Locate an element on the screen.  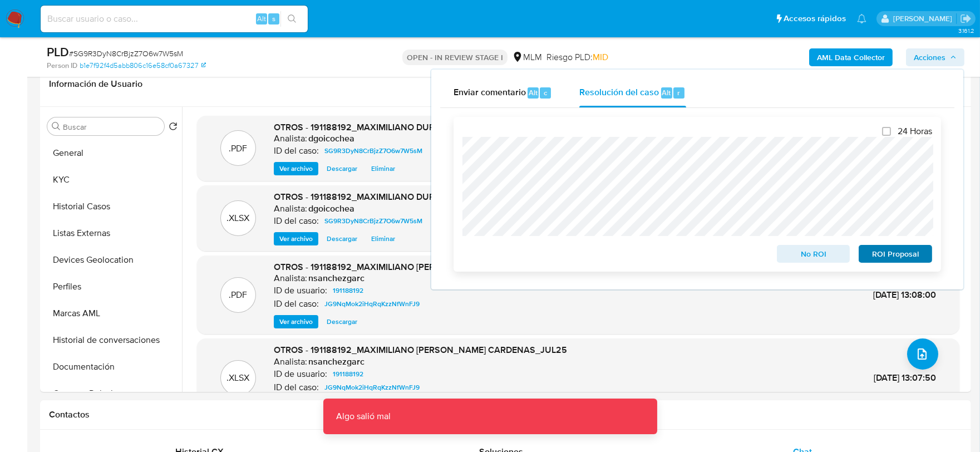
button: Marcas AML is located at coordinates (113, 313).